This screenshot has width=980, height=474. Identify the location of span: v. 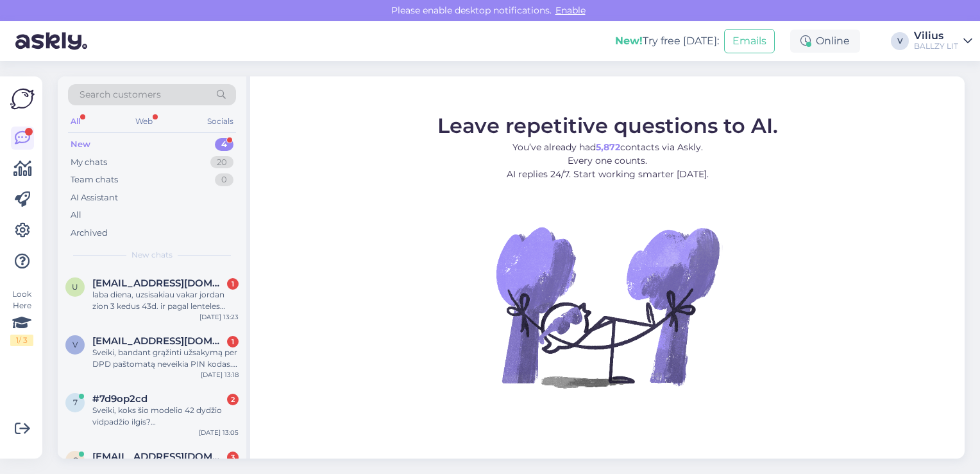
(75, 344).